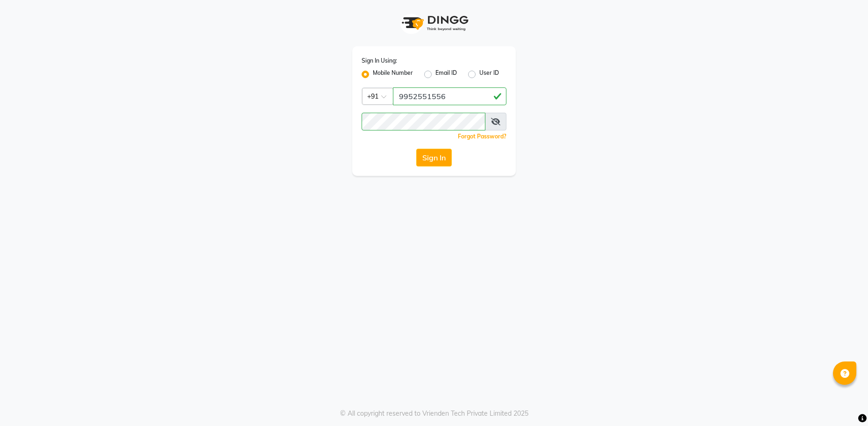 Image resolution: width=868 pixels, height=426 pixels. What do you see at coordinates (434, 23) in the screenshot?
I see `img: logo1.svg` at bounding box center [434, 23].